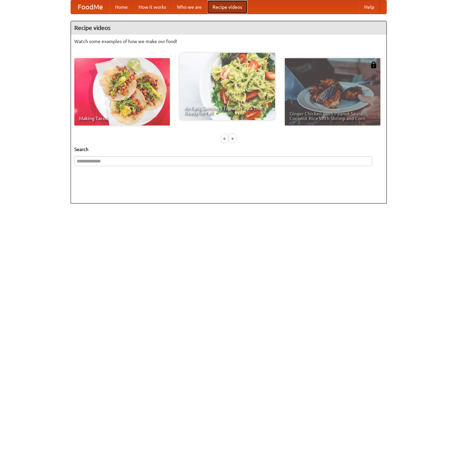 The height and width of the screenshot is (476, 457). What do you see at coordinates (228, 41) in the screenshot?
I see `p: Watch some examples of how we make our food!` at bounding box center [228, 41].